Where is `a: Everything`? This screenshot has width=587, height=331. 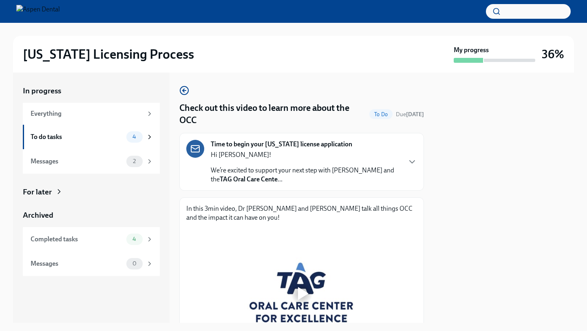 a: Everything is located at coordinates (91, 114).